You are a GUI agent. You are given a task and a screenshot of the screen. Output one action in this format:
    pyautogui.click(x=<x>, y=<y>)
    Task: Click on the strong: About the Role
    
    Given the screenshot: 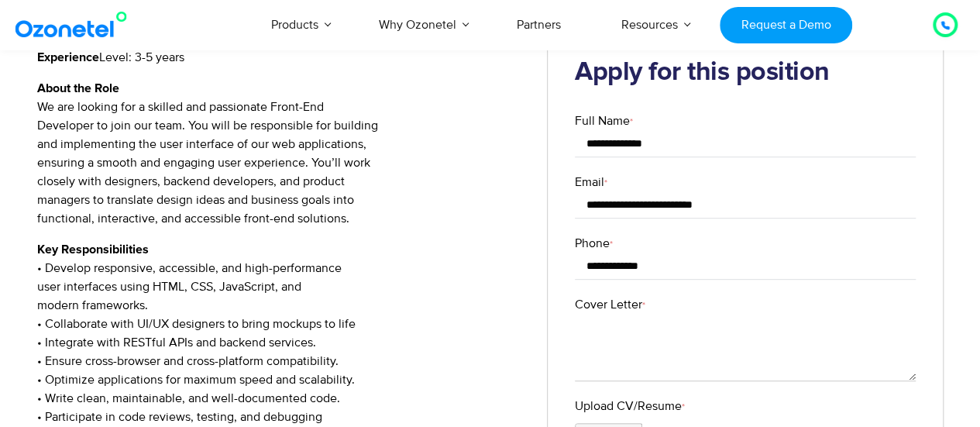 What is the action you would take?
    pyautogui.click(x=78, y=88)
    